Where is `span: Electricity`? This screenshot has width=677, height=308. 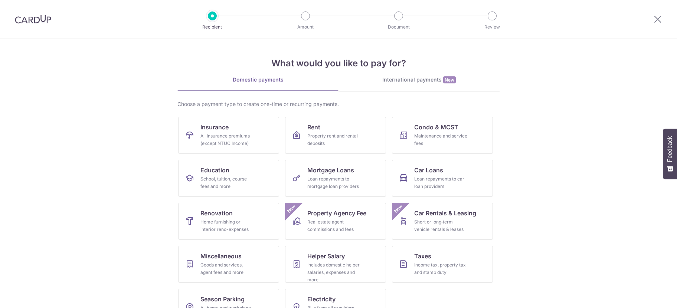
span: Electricity is located at coordinates (321, 299).